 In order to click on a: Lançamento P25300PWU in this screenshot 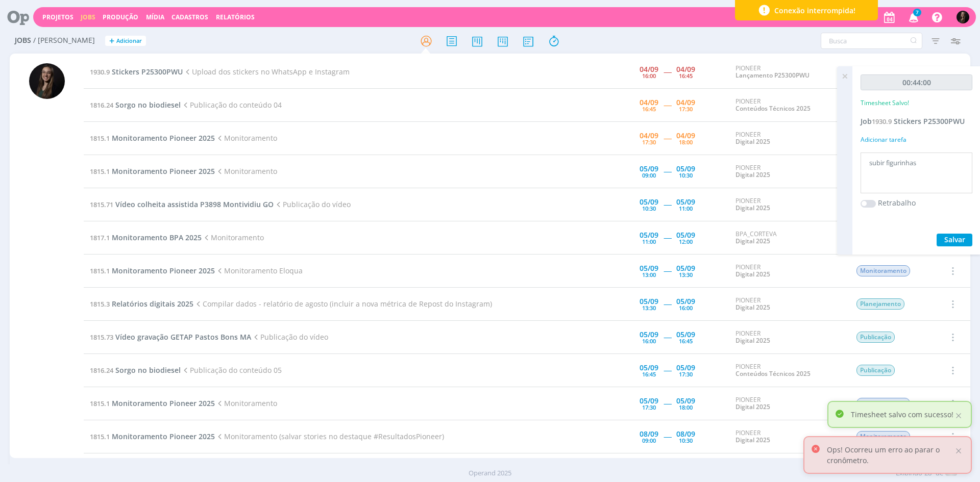, I will do `click(772, 75)`.